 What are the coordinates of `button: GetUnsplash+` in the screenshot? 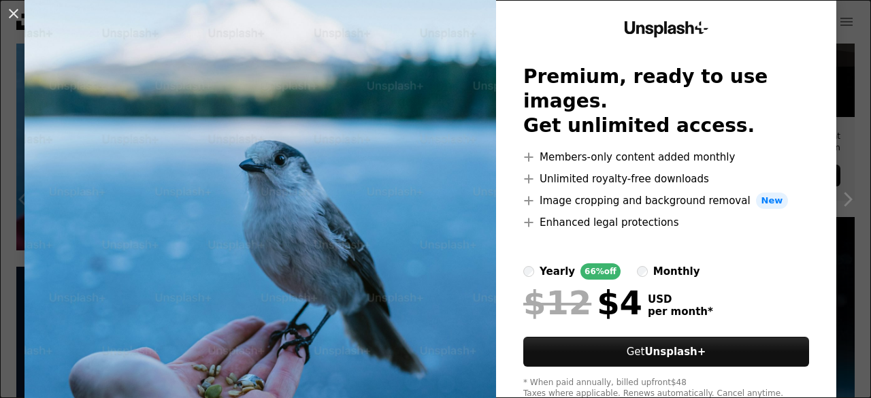 It's located at (666, 352).